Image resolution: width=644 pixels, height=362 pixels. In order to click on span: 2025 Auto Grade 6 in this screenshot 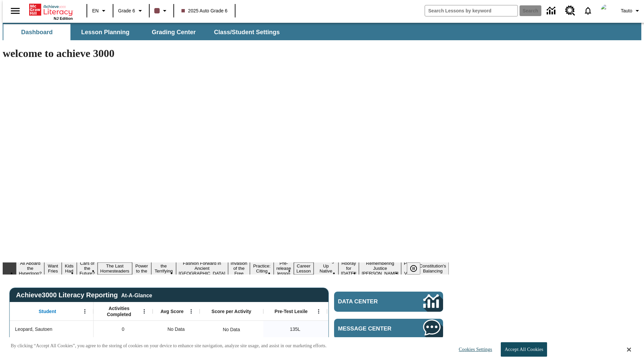, I will do `click(205, 11)`.